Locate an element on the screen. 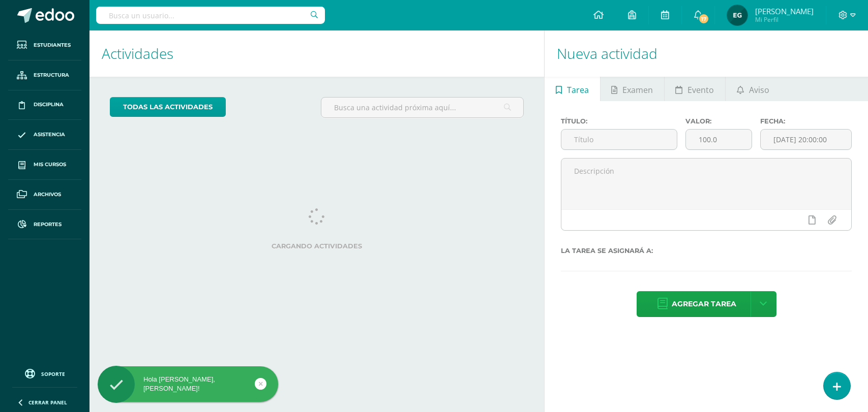 This screenshot has height=412, width=868. span: Estudiantes is located at coordinates (52, 45).